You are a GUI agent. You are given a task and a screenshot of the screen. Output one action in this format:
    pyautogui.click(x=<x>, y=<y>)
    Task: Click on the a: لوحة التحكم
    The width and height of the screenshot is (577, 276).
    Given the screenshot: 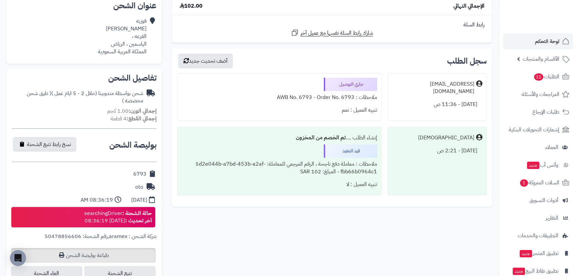 What is the action you would take?
    pyautogui.click(x=538, y=41)
    